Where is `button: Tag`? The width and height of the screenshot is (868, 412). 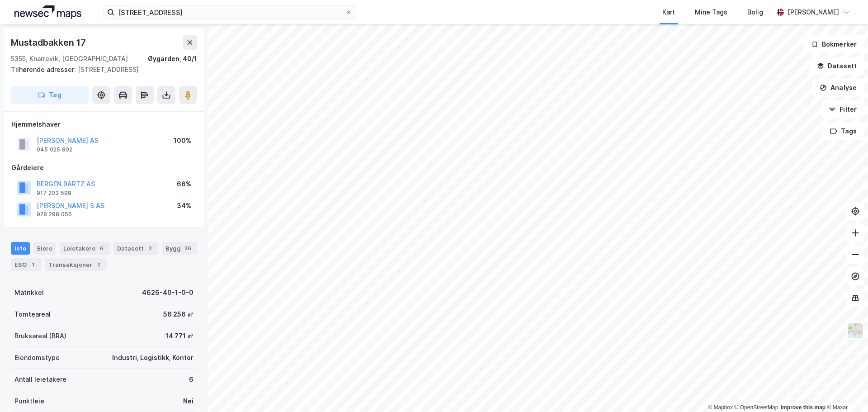
button: Tag is located at coordinates (49, 95).